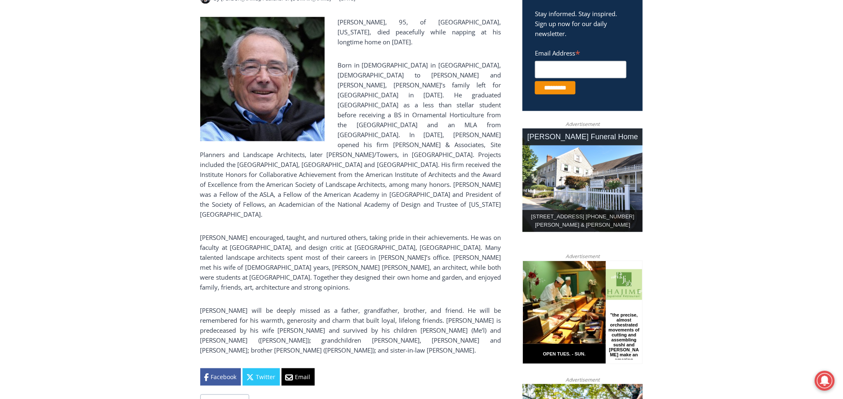 This screenshot has height=399, width=843. What do you see at coordinates (261, 377) in the screenshot?
I see `a: Twitter` at bounding box center [261, 377].